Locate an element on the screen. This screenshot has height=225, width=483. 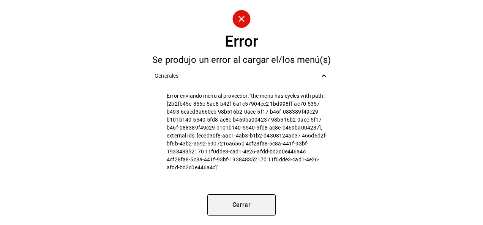
div: Generales is located at coordinates (241, 76).